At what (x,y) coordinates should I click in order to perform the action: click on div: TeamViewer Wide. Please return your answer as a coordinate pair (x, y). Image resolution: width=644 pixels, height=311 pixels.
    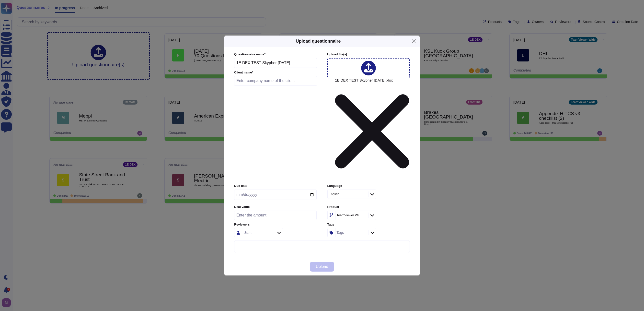
    Looking at the image, I should click on (349, 215).